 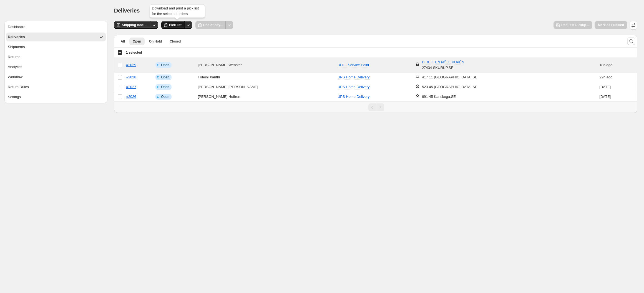 I want to click on span: Returns, so click(x=14, y=57).